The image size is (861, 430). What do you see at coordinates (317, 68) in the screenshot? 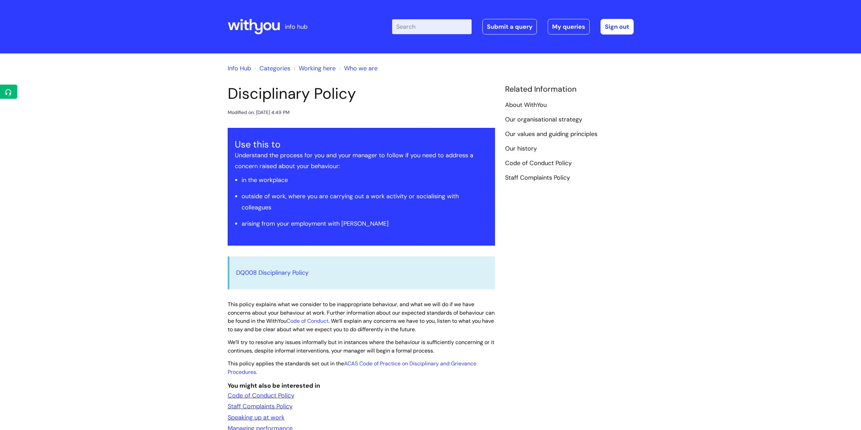
I see `a: Working here` at bounding box center [317, 68].